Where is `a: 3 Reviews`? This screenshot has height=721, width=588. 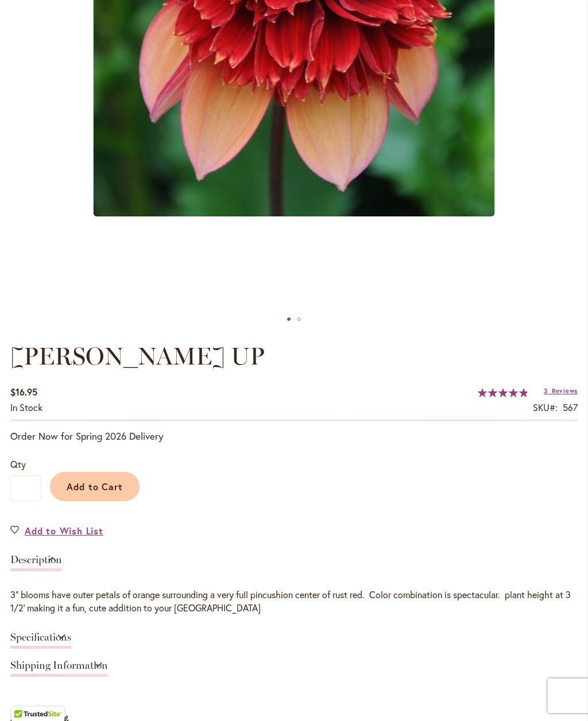 a: 3 Reviews is located at coordinates (560, 391).